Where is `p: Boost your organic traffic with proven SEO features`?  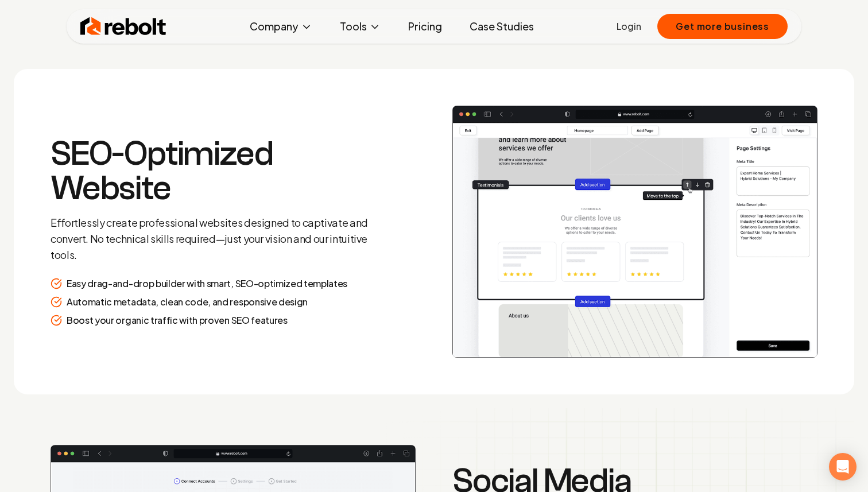
p: Boost your organic traffic with proven SEO features is located at coordinates (177, 321).